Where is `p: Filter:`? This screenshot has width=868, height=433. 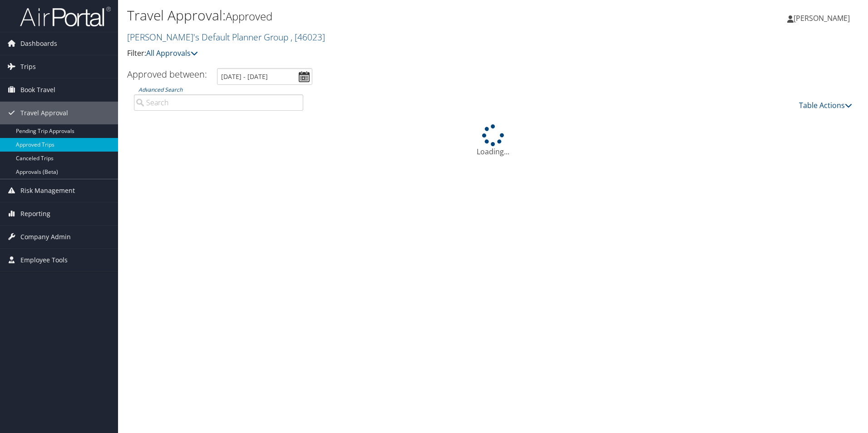
p: Filter: is located at coordinates (371, 54).